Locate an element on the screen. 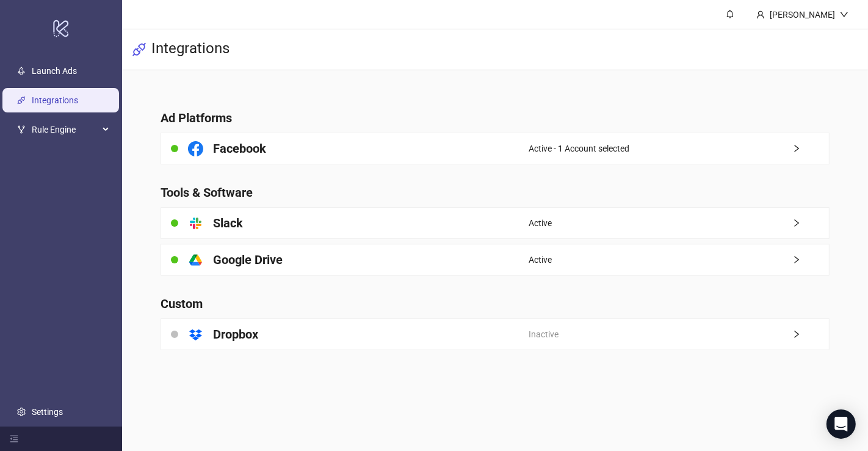 The image size is (868, 451). a: Google DriveActiveright is located at coordinates (495, 259).